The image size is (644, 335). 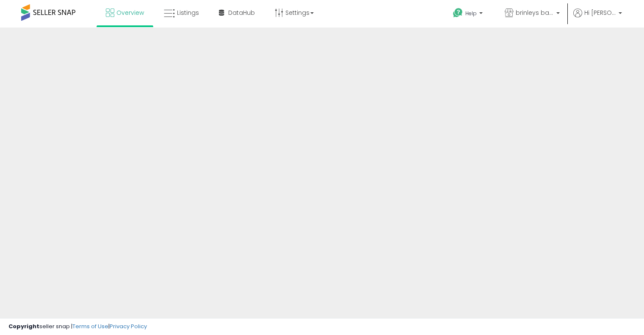 What do you see at coordinates (78, 326) in the screenshot?
I see `div: seller snap | |` at bounding box center [78, 326].